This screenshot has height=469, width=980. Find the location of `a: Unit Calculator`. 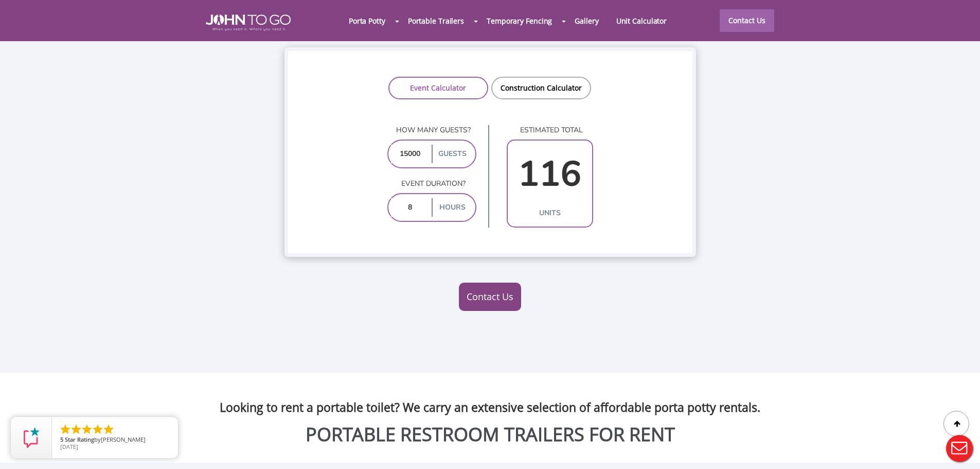

a: Unit Calculator is located at coordinates (642, 21).